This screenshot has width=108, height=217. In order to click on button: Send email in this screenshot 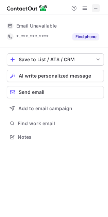, I will do `click(55, 92)`.